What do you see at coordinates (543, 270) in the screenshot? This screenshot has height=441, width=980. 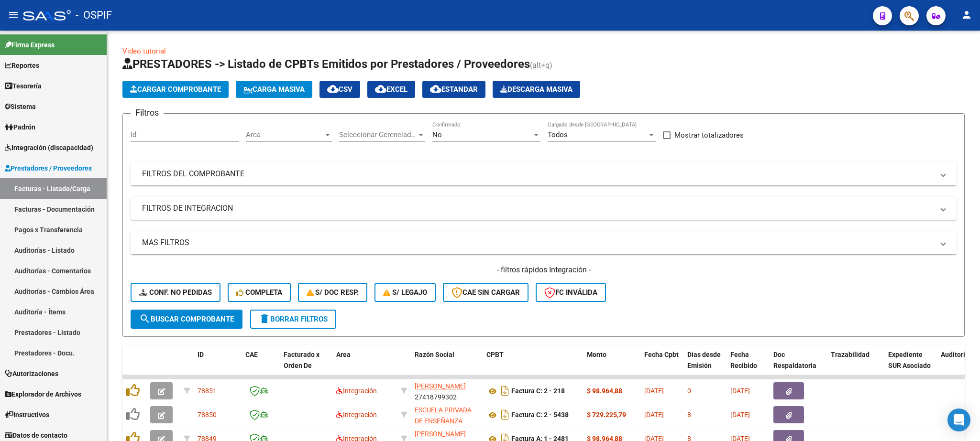 I see `h4: - filtros rápidos Integración -` at bounding box center [543, 270].